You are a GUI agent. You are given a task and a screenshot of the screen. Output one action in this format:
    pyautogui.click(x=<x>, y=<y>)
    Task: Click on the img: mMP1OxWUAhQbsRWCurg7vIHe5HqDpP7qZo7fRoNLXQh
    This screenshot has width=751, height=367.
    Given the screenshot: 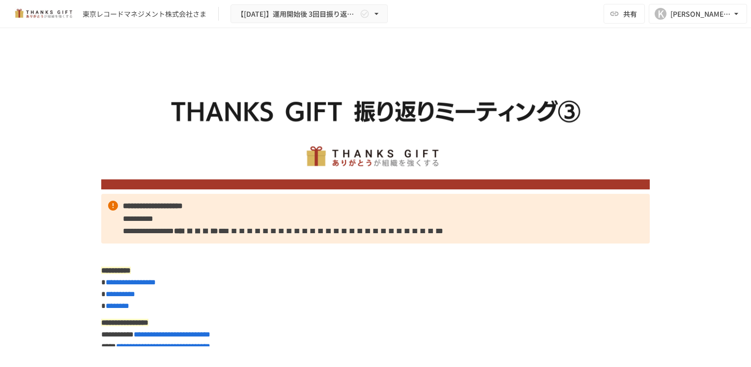 What is the action you would take?
    pyautogui.click(x=43, y=14)
    